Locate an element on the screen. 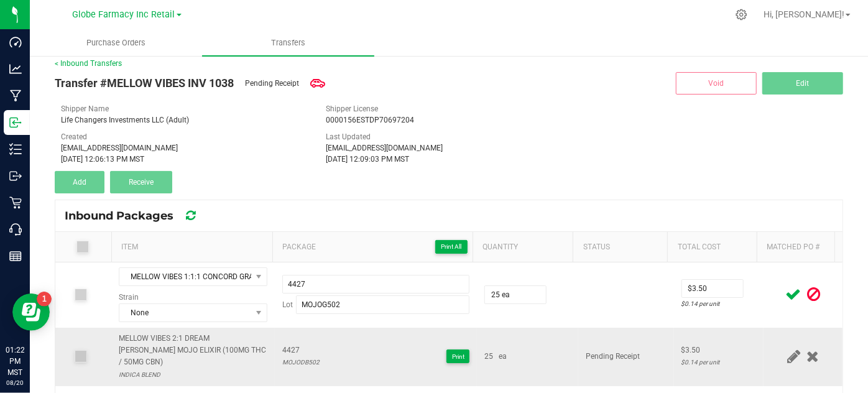 This screenshot has width=868, height=393. span: Purchase Orders is located at coordinates (116, 43).